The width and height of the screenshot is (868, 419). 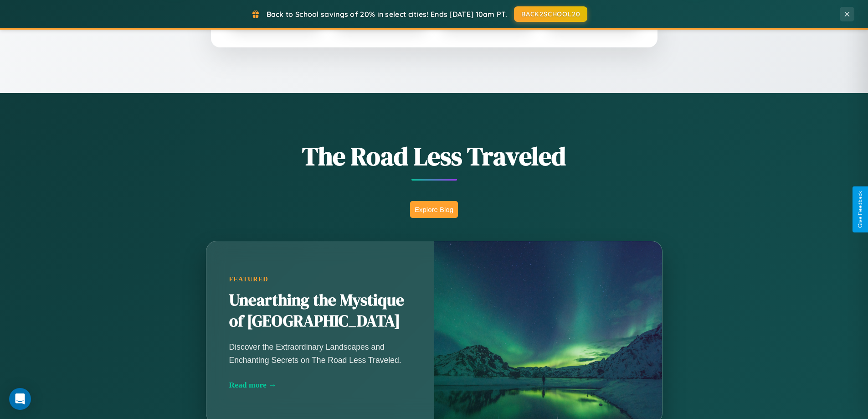 What do you see at coordinates (20, 399) in the screenshot?
I see `div: Open Intercom Messenger` at bounding box center [20, 399].